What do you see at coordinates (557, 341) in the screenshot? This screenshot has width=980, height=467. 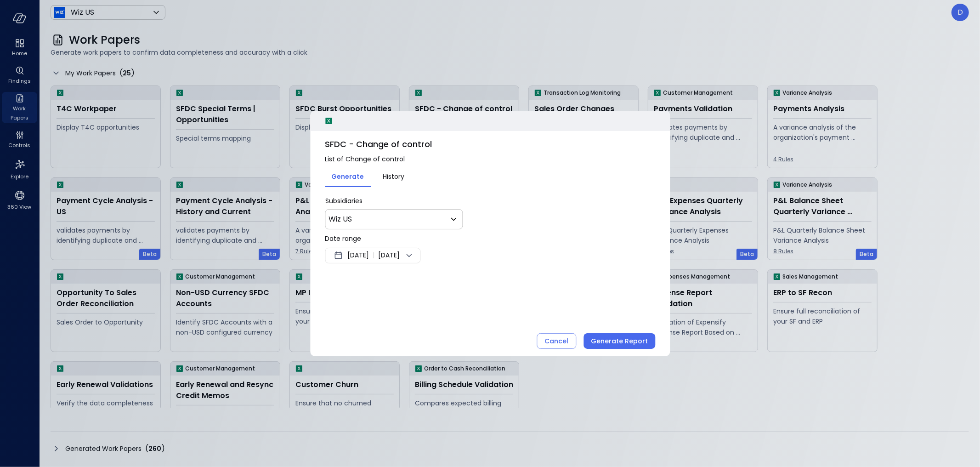 I see `button: Cancel` at bounding box center [557, 341].